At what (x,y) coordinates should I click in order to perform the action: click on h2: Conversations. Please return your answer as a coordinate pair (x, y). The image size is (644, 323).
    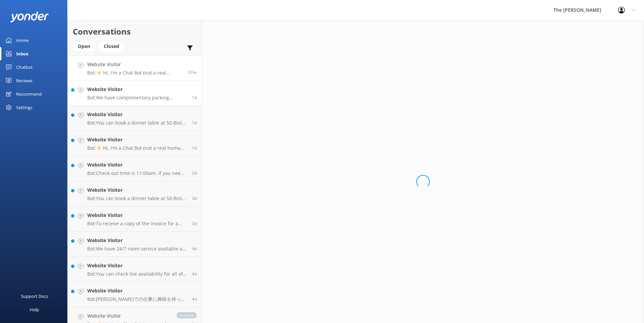
    Looking at the image, I should click on (134, 32).